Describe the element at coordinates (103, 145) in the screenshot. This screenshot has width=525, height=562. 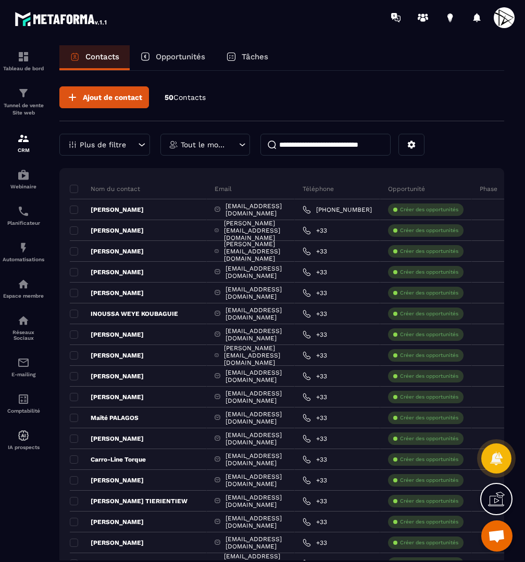
I see `p: Plus de filtre` at that location.